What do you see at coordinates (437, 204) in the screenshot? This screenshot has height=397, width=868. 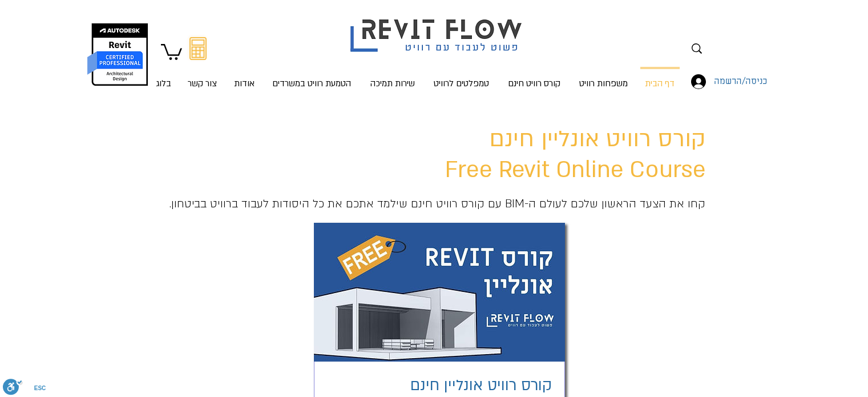 I see `span: קחו את הצעד הראשון שלכם לעולם ה-BIM עם קורס רוויט חינם שילמד אתכם את כל היסודות לעבוד ברוויט בביט...` at bounding box center [437, 204].